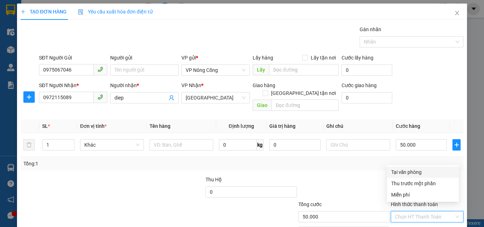 The width and height of the screenshot is (484, 227). What do you see at coordinates (323, 58) in the screenshot?
I see `span: Lấy tận nơi` at bounding box center [323, 58].